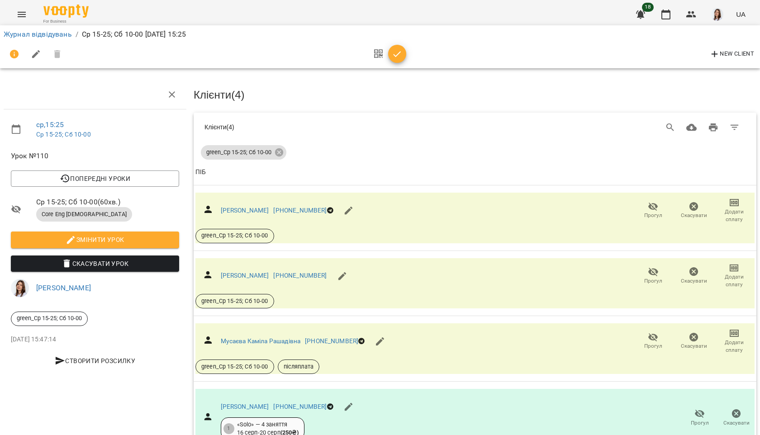  I want to click on span: Скасувати Урок, so click(95, 264).